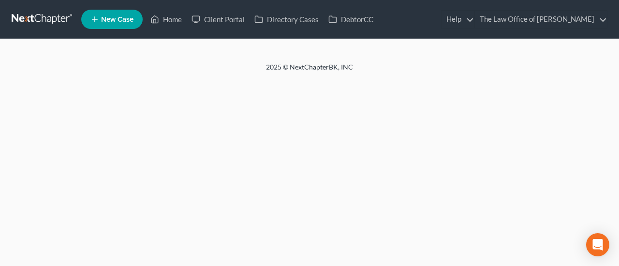  I want to click on div: 2025 © NextChapterBK, INC, so click(310, 71).